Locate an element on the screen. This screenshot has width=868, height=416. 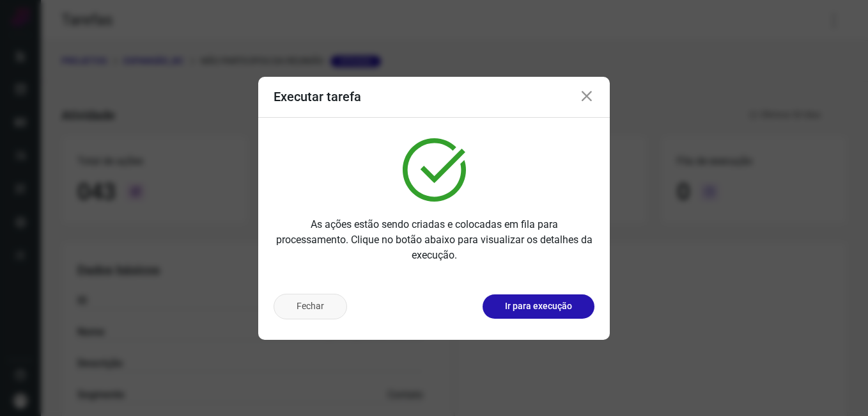
p: Ir para execução is located at coordinates (538, 306).